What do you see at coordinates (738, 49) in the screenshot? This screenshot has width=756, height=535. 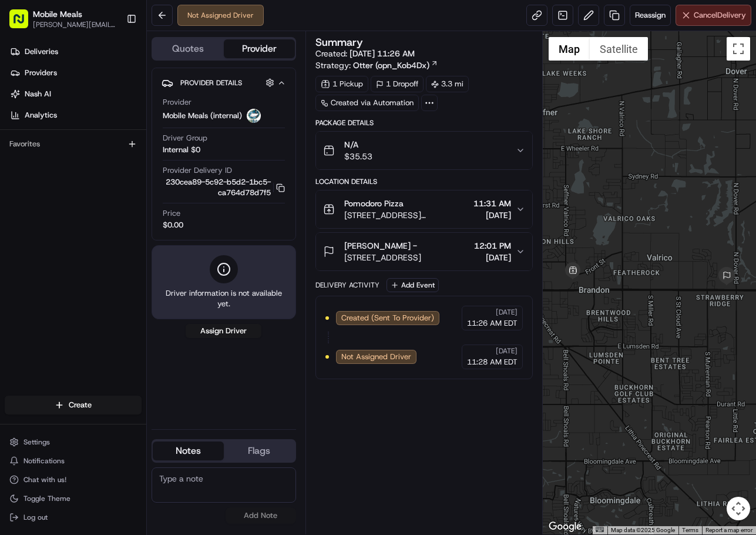 I see `button: Toggle fullscreen view` at bounding box center [738, 49].